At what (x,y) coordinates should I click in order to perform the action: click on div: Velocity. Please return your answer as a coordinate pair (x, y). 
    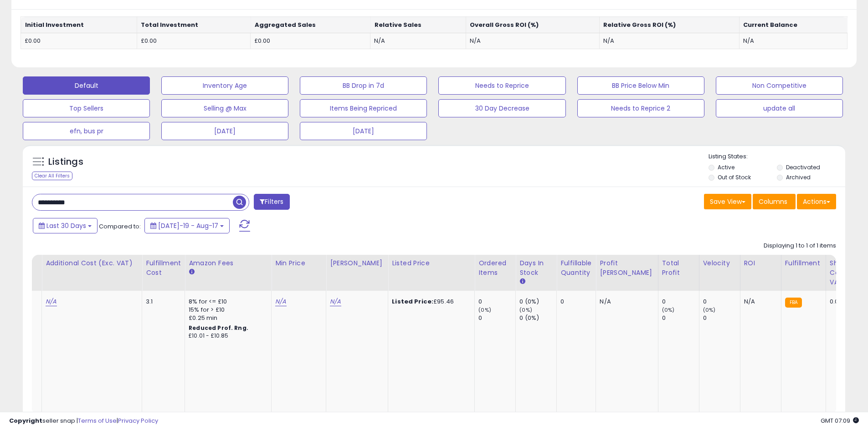
    Looking at the image, I should click on (719, 263).